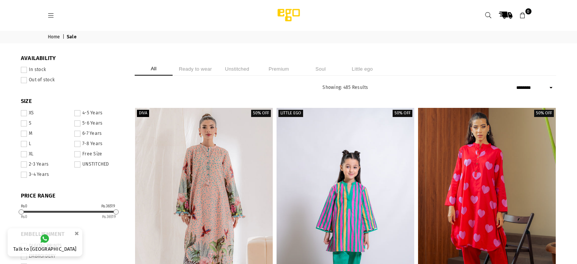  What do you see at coordinates (109, 217) in the screenshot?
I see `ins: 36519` at bounding box center [109, 217].